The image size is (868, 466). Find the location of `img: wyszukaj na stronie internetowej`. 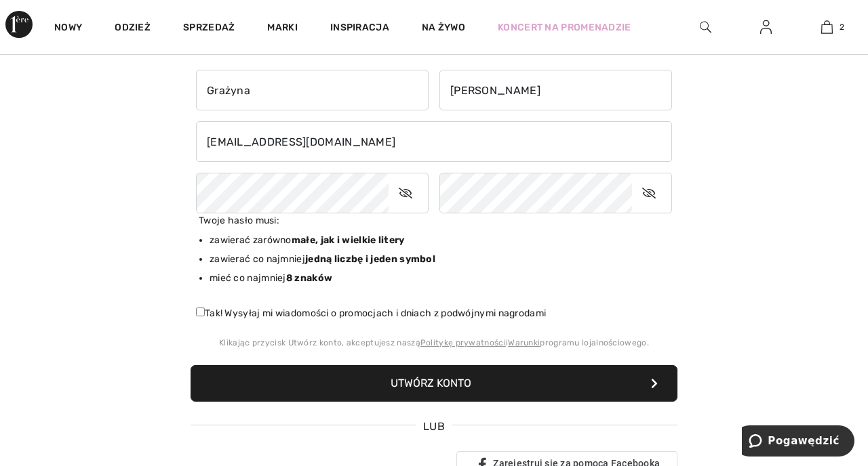

img: wyszukaj na stronie internetowej is located at coordinates (705, 27).